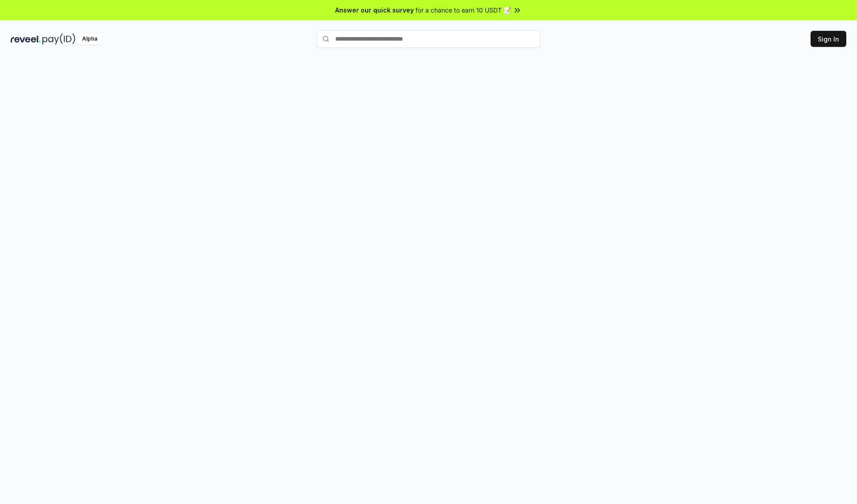 This screenshot has height=504, width=857. I want to click on span: Answer our quick survey, so click(374, 10).